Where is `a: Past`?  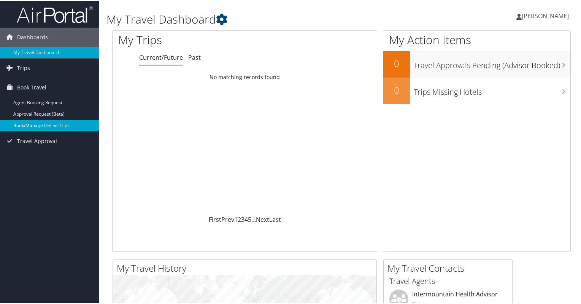
a: Past is located at coordinates (194, 57).